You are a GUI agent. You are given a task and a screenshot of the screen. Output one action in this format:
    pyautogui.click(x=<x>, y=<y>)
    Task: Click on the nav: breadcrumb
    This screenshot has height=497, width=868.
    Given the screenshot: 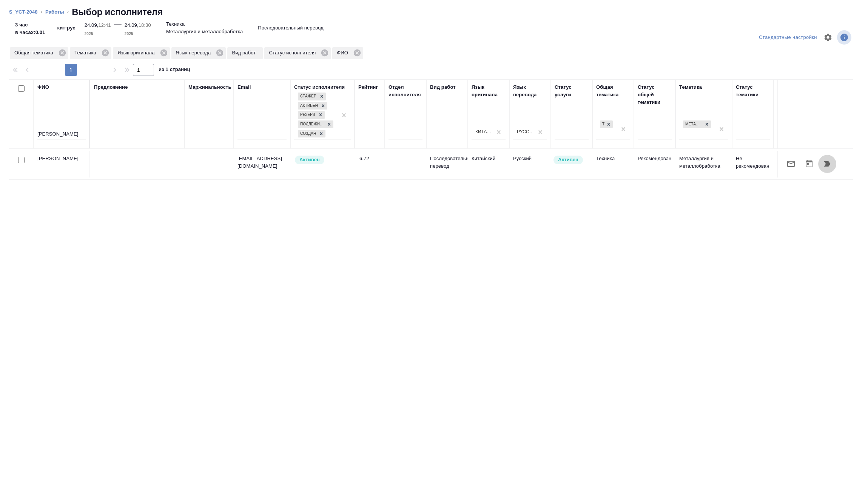 What is the action you would take?
    pyautogui.click(x=434, y=12)
    